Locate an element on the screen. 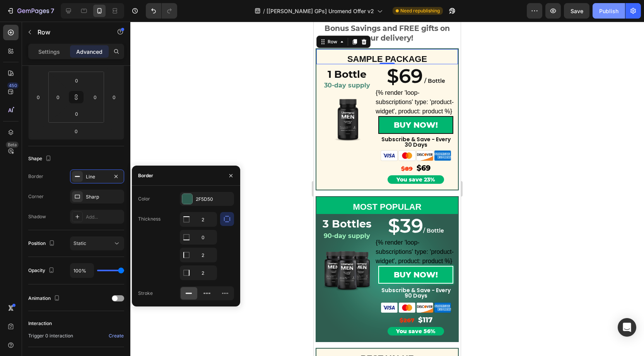 This screenshot has width=644, height=356. s: $89 is located at coordinates (93, 146).